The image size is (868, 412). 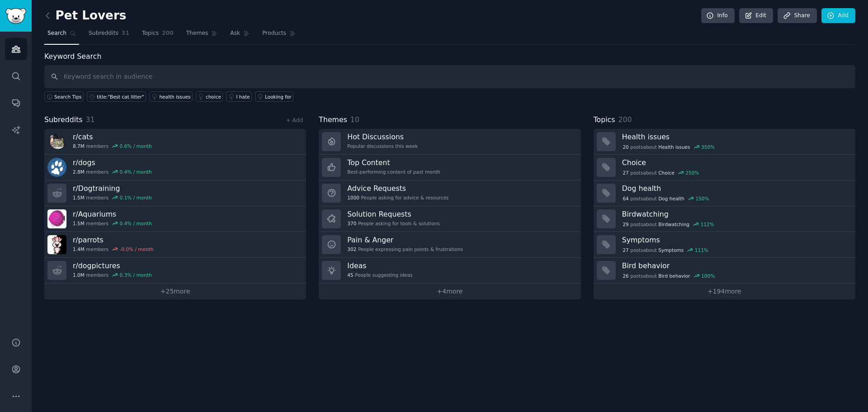 What do you see at coordinates (136, 146) in the screenshot?
I see `div: 0.6 % / month` at bounding box center [136, 146].